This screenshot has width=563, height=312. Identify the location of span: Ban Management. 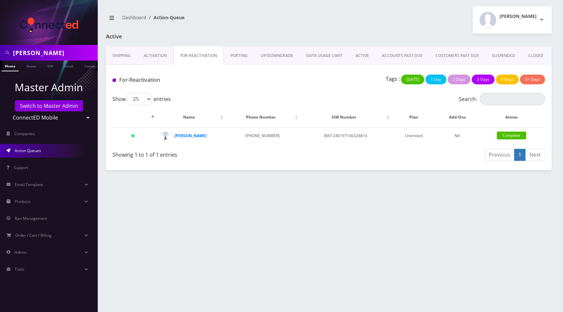
(31, 218).